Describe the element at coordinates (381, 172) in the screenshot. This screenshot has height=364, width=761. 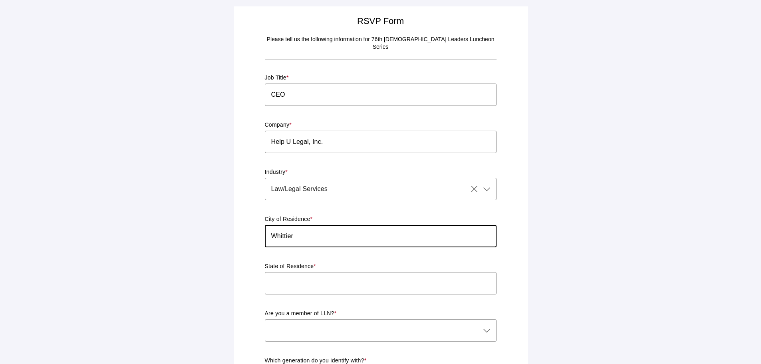
I see `p: Industry` at that location.